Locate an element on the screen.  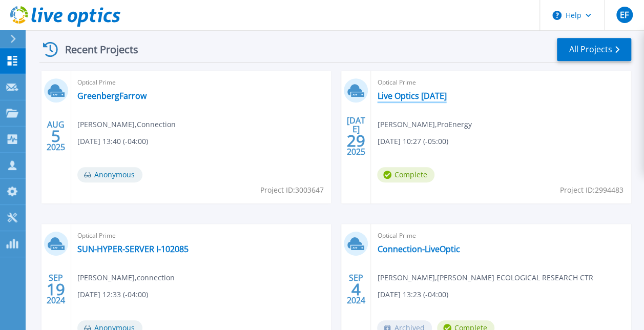
span: EF is located at coordinates (624, 15).